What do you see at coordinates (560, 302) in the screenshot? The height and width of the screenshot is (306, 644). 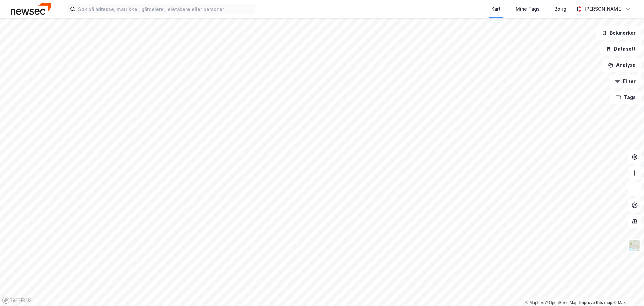 I see `a: OpenStreetMap` at bounding box center [560, 302].